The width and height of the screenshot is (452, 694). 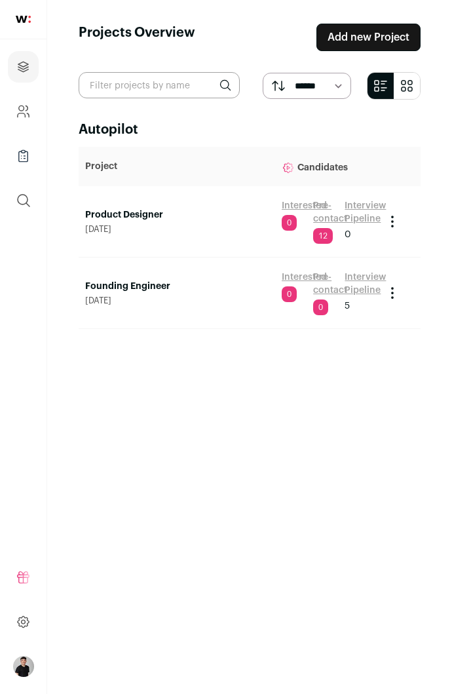 I want to click on span: 12, so click(x=323, y=236).